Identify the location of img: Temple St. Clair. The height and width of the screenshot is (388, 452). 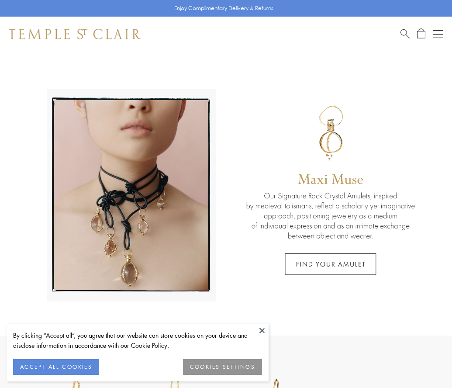
(75, 34).